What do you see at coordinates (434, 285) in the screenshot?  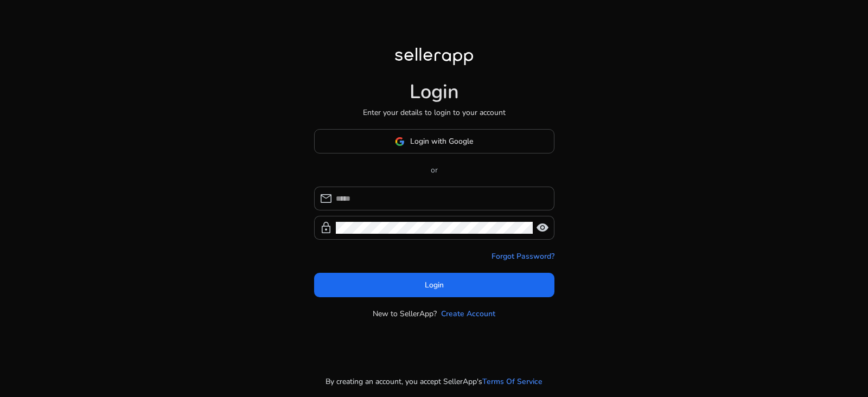 I see `span: Login` at bounding box center [434, 285].